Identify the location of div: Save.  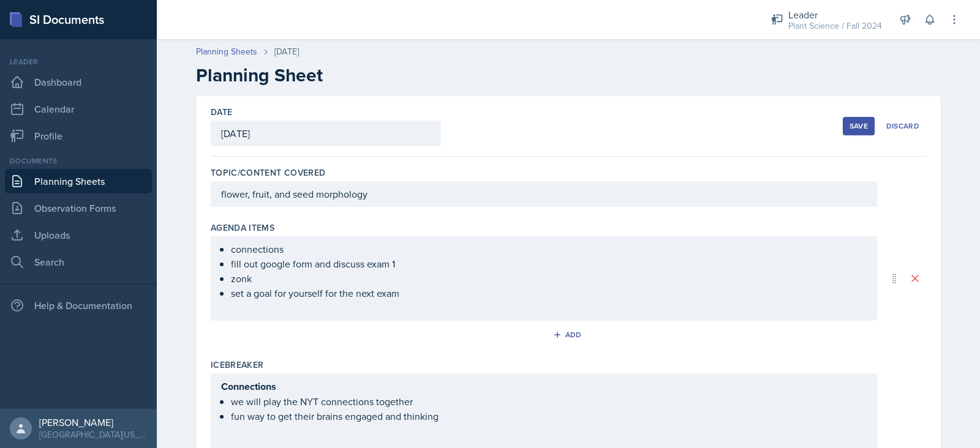
(859, 126).